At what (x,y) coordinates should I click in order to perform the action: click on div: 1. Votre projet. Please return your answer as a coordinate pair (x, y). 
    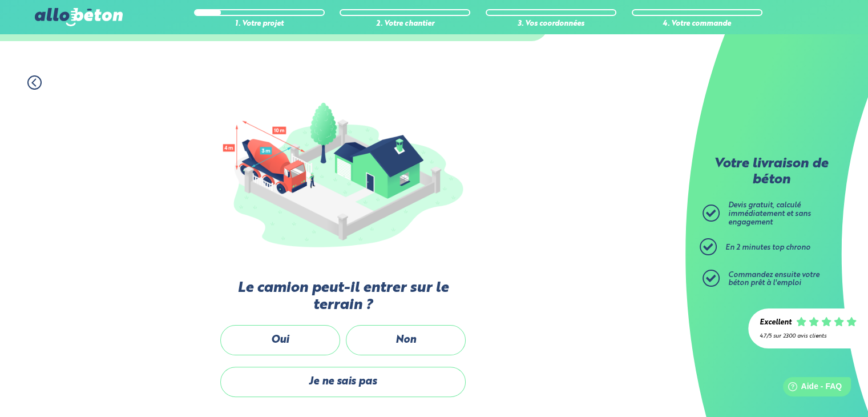
    Looking at the image, I should click on (259, 24).